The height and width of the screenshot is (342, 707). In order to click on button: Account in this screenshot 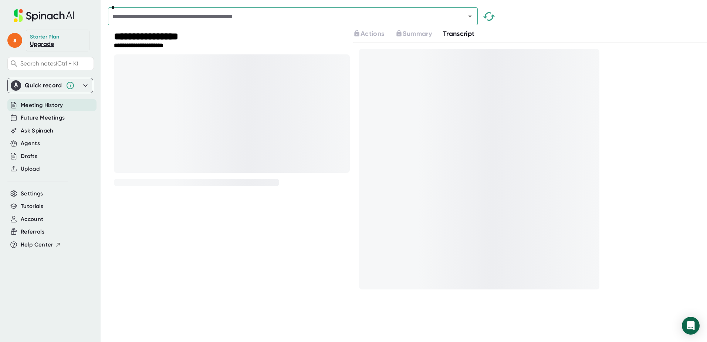, I will do `click(32, 219)`.